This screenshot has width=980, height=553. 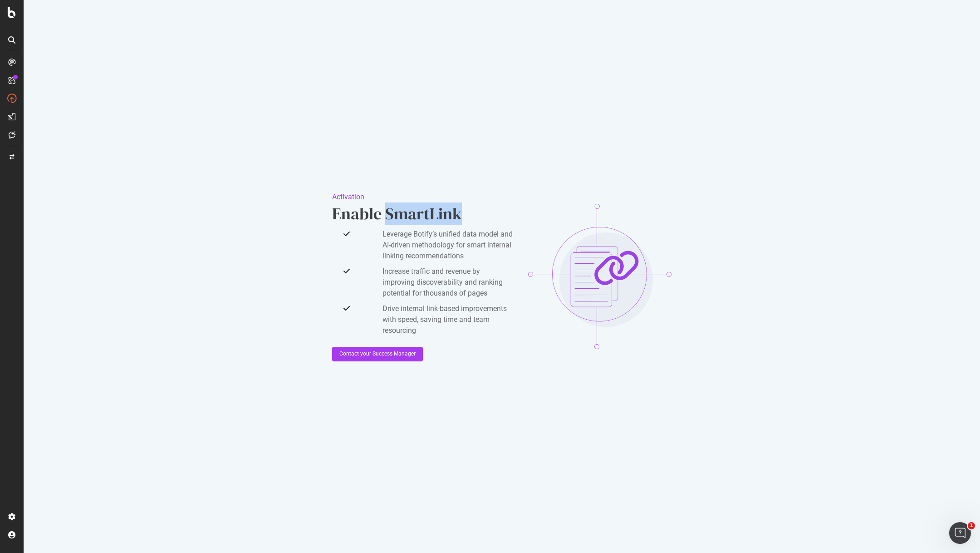 What do you see at coordinates (971, 526) in the screenshot?
I see `span: 1` at bounding box center [971, 526].